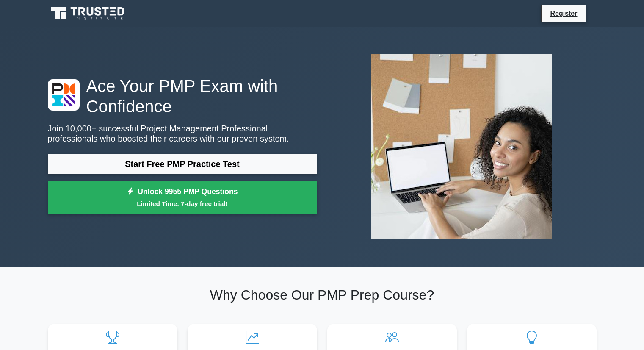 The image size is (644, 350). What do you see at coordinates (183, 164) in the screenshot?
I see `a: Start Free PMP Practice Test` at bounding box center [183, 164].